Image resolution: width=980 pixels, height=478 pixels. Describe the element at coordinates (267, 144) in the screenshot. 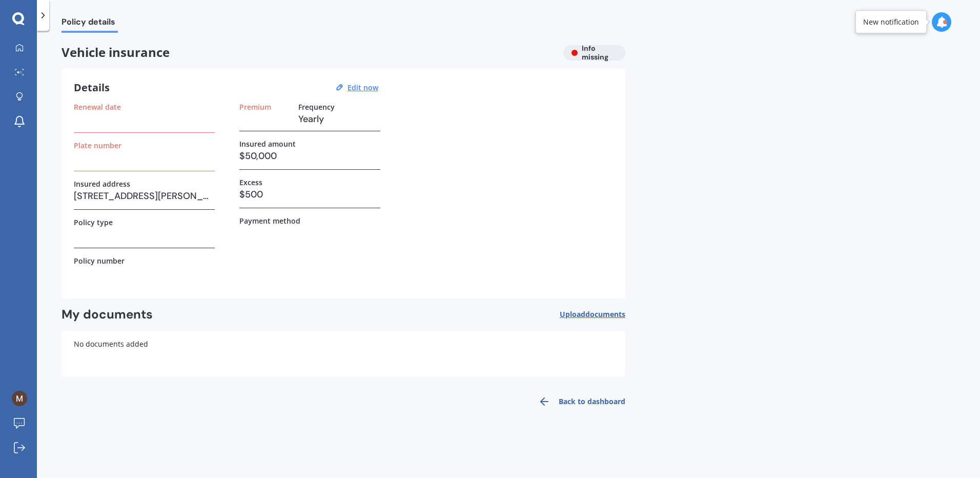

I see `label: Insured amount` at that location.